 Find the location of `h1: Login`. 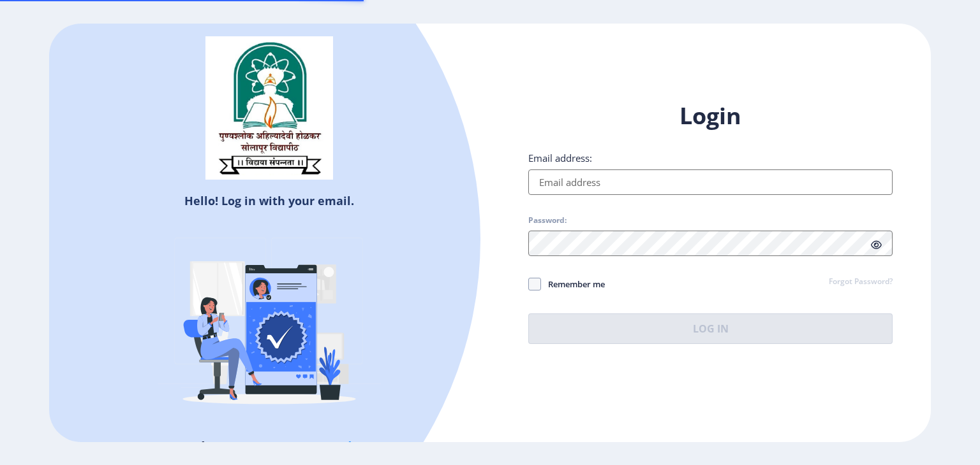

h1: Login is located at coordinates (710, 116).